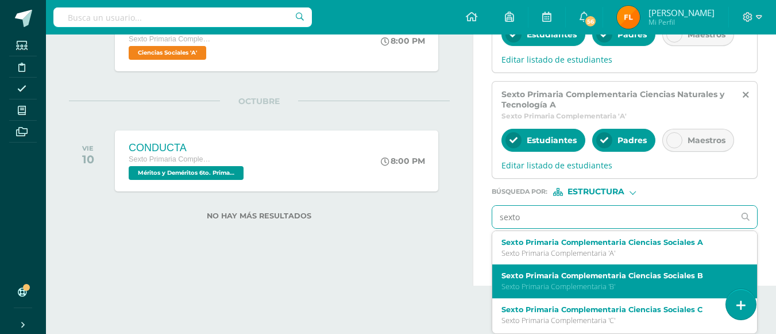  Describe the element at coordinates (167, 53) in the screenshot. I see `span: Ciencias Sociales 'A'` at that location.